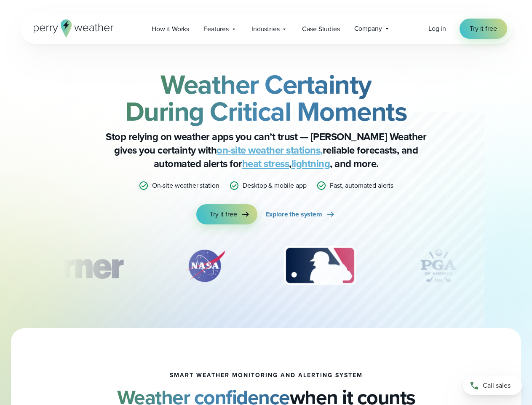  What do you see at coordinates (266, 268) in the screenshot?
I see `div: slideshow` at bounding box center [266, 268].